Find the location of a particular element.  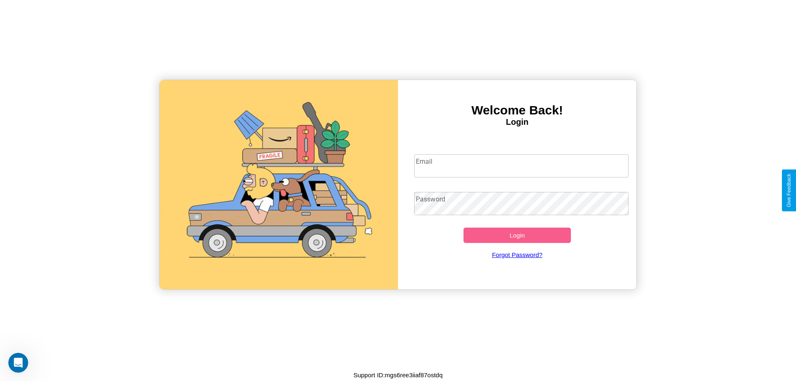

div: Give Feedback is located at coordinates (789, 190).